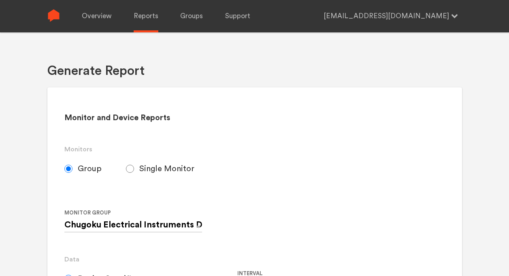  Describe the element at coordinates (96, 71) in the screenshot. I see `h1: Generate Report` at that location.